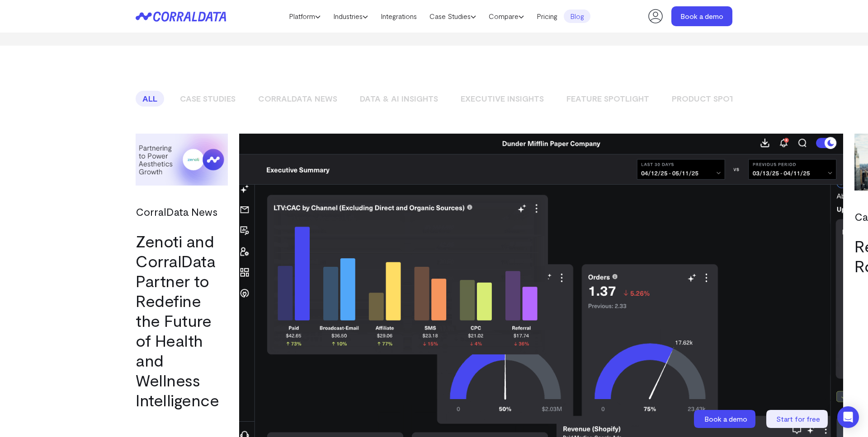 The width and height of the screenshot is (868, 437). I want to click on a: Compare, so click(506, 16).